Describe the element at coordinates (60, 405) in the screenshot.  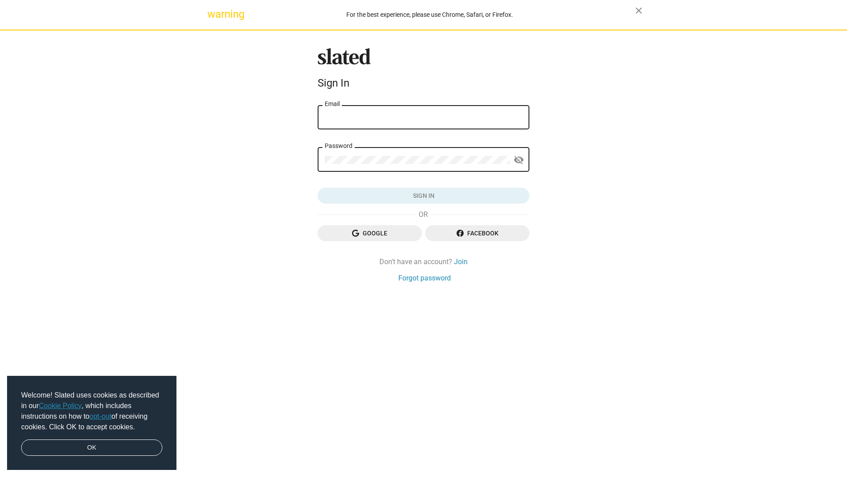
I see `a: Cookie Policy` at that location.